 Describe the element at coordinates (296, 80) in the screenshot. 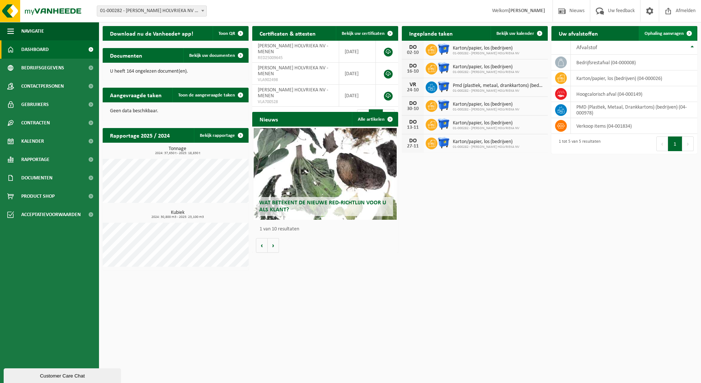

I see `span: VLA902498` at that location.